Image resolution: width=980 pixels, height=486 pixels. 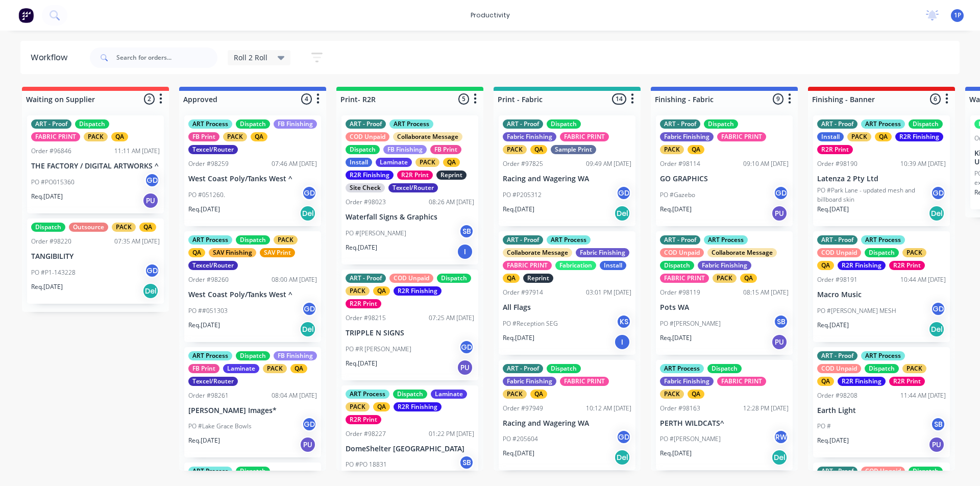 I want to click on div: PU, so click(x=307, y=445).